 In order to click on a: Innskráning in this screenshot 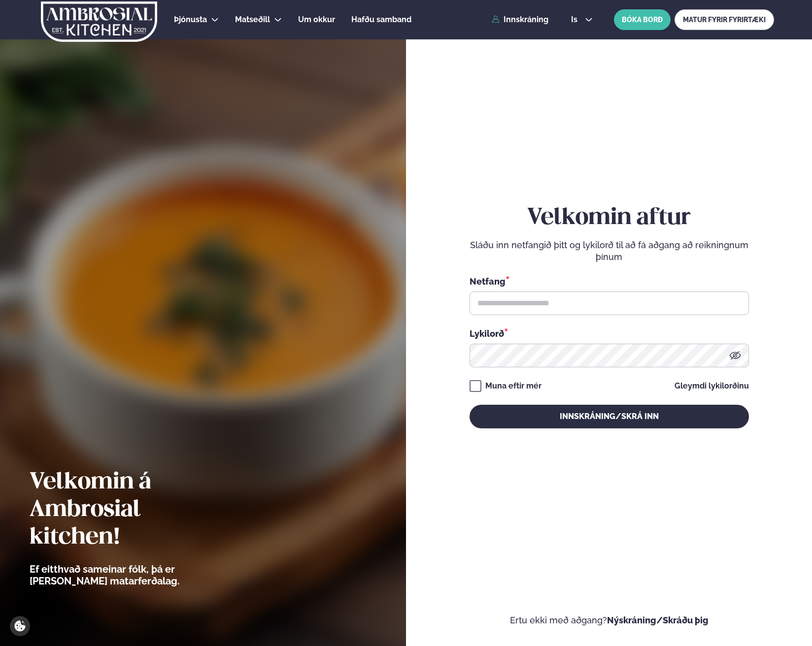, I will do `click(520, 20)`.